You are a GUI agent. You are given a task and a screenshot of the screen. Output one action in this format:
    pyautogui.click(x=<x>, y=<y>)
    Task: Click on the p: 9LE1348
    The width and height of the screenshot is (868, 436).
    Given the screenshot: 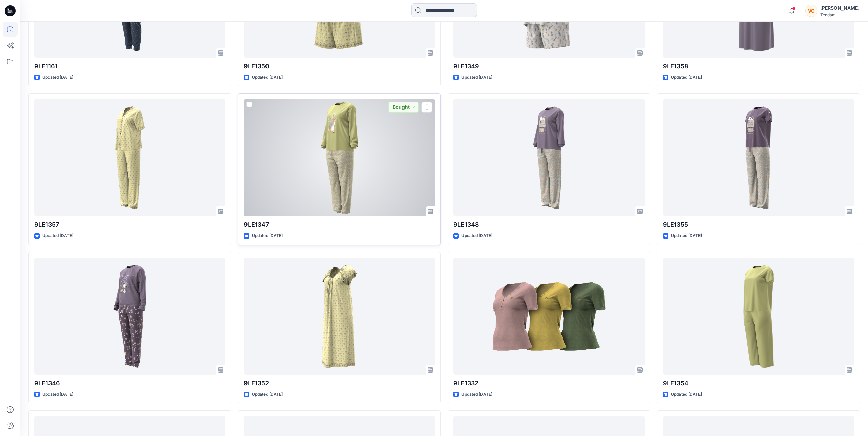 What is the action you would take?
    pyautogui.click(x=549, y=224)
    